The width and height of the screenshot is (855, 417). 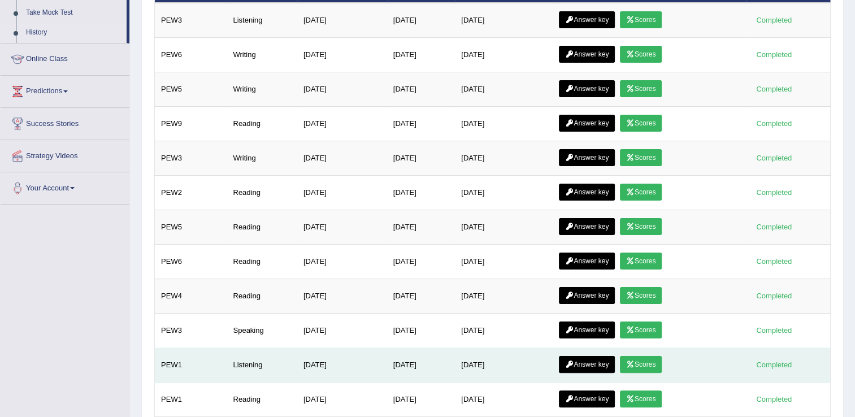 What do you see at coordinates (191, 296) in the screenshot?
I see `td: PEW4` at bounding box center [191, 296].